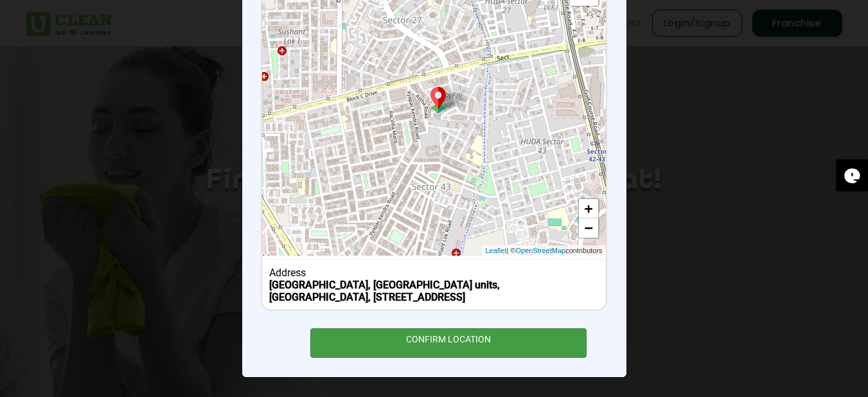 This screenshot has height=397, width=868. Describe the element at coordinates (496, 250) in the screenshot. I see `a: Leaflet` at that location.